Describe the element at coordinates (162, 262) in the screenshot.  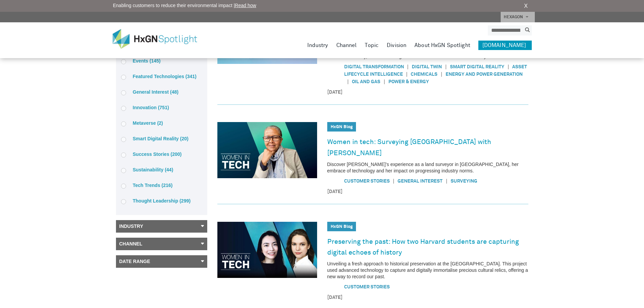
I see `a: Date Range` at that location.